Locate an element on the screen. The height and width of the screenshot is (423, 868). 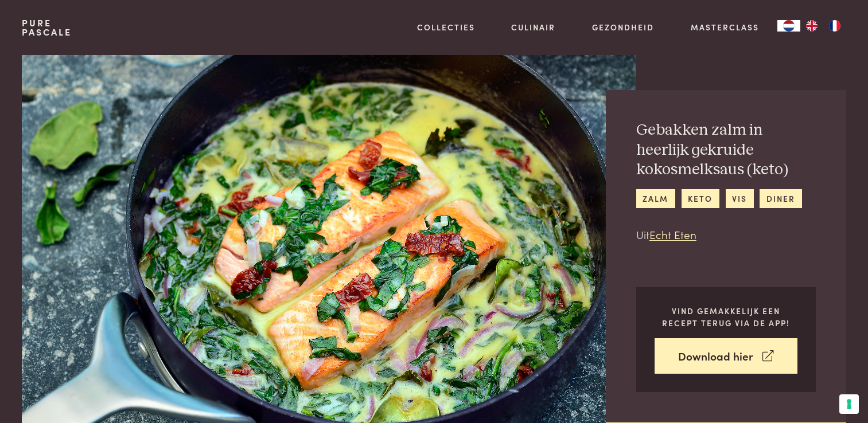
a: Collecties is located at coordinates (446, 27).